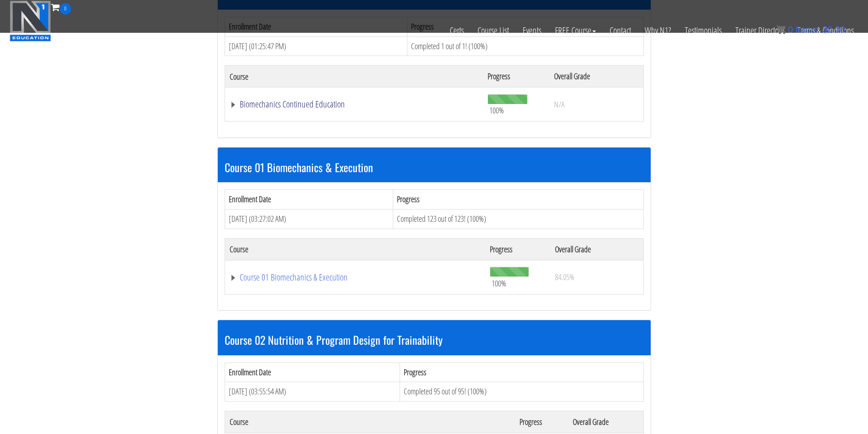  I want to click on a: Biomechanics Continued Education, so click(354, 104).